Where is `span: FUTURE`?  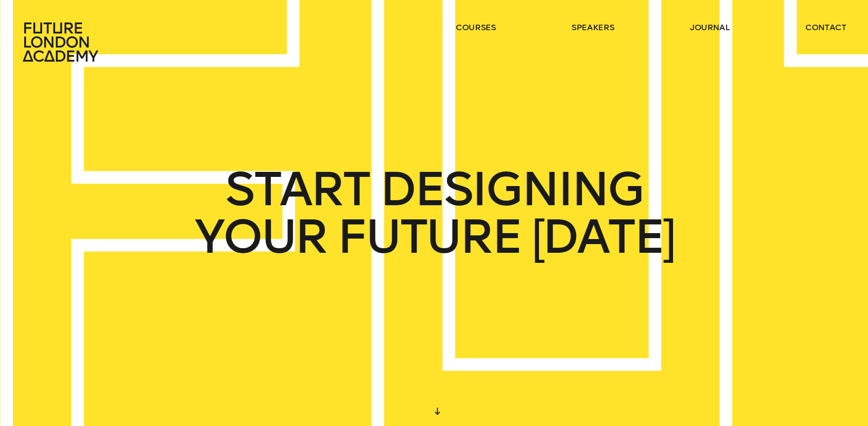 span: FUTURE is located at coordinates (429, 237).